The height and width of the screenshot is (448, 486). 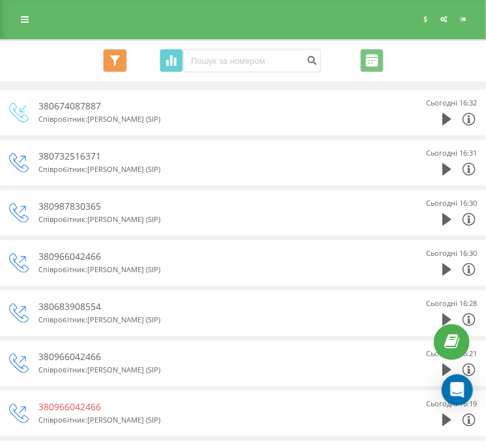 What do you see at coordinates (451, 103) in the screenshot?
I see `div: Сьогодні 16:32` at bounding box center [451, 103].